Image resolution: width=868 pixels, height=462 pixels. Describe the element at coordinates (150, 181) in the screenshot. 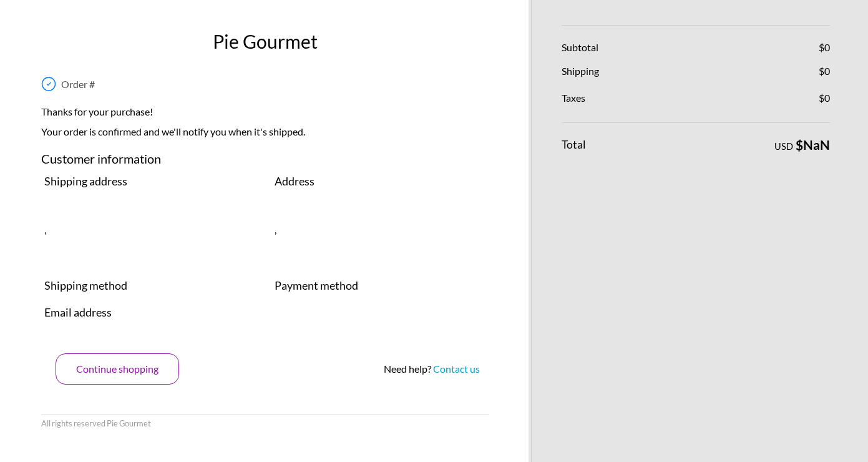

I see `h4: Shipping address` at that location.